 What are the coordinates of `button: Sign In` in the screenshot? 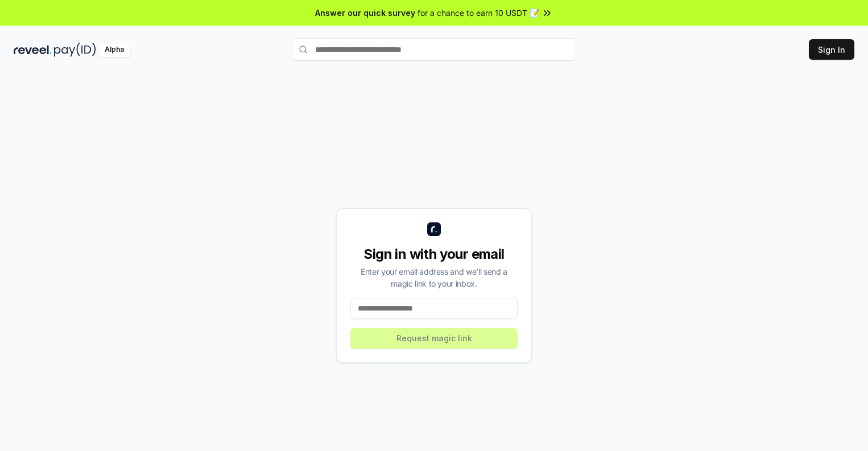 It's located at (832, 49).